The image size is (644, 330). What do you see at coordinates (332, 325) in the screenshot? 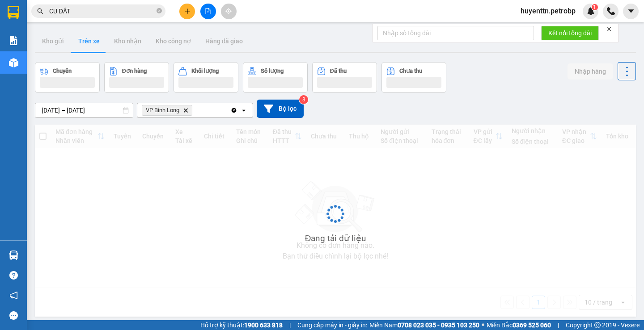
I see `span: Cung cấp máy in - giấy in:` at bounding box center [332, 325].